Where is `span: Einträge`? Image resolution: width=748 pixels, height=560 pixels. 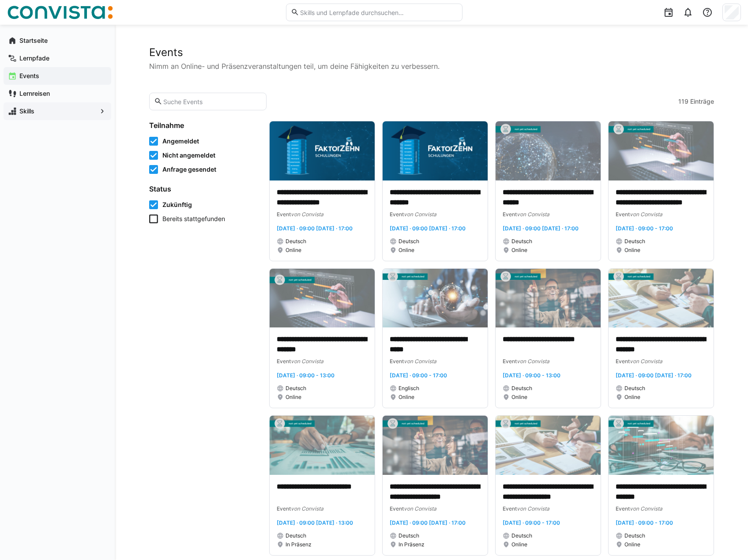
span: Einträge is located at coordinates (702, 102).